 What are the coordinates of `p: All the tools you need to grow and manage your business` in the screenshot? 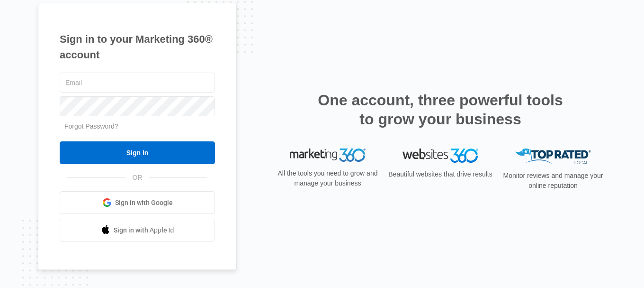 It's located at (328, 178).